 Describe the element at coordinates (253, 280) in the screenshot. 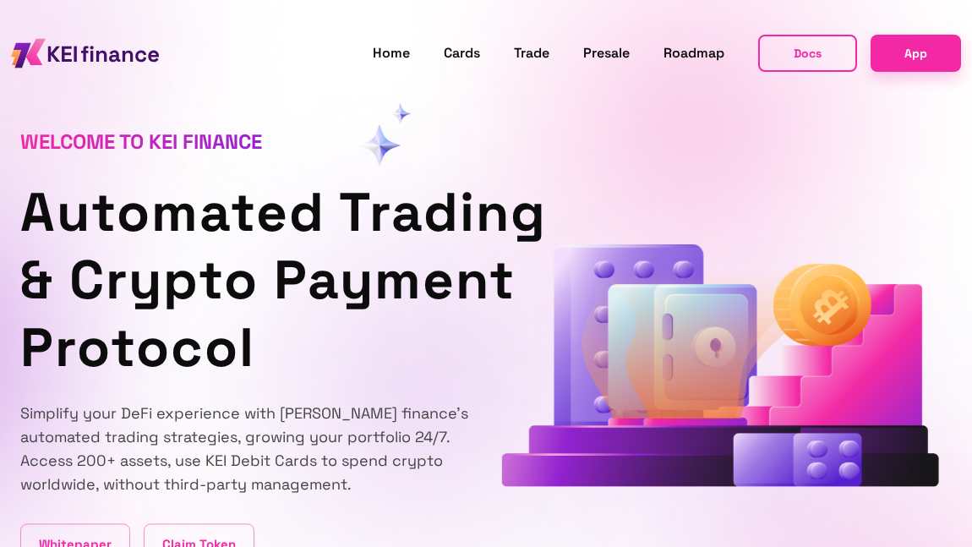

I see `h1: Automated Trading & Crypto Payment Protocol` at that location.